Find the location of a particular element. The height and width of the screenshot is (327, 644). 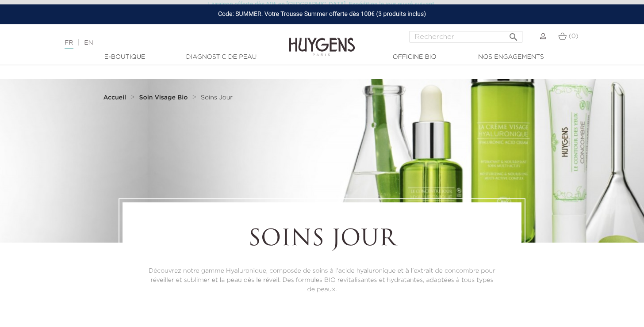

a: Soins Jour is located at coordinates (216, 97).